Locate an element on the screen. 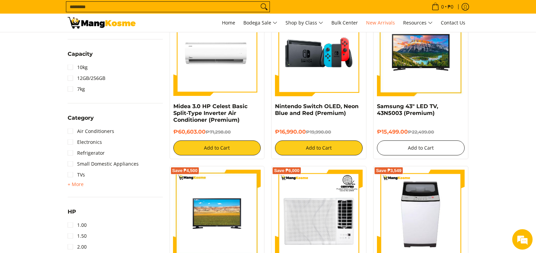 The height and width of the screenshot is (253, 536). img: New Arrivals: Fresh Release from The Premium Brands l Mang Kosme is located at coordinates (102, 23).